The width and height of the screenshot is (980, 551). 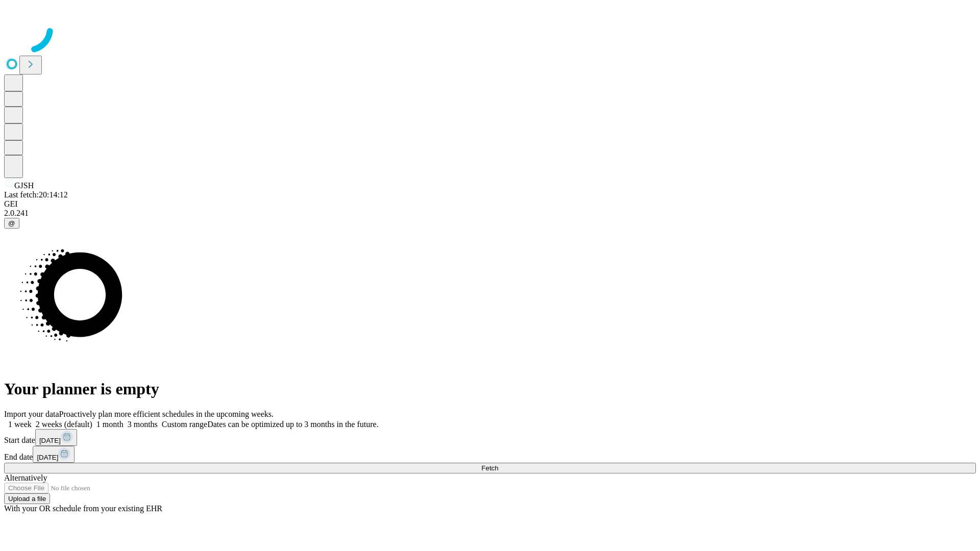 I want to click on span: GJSH, so click(x=24, y=185).